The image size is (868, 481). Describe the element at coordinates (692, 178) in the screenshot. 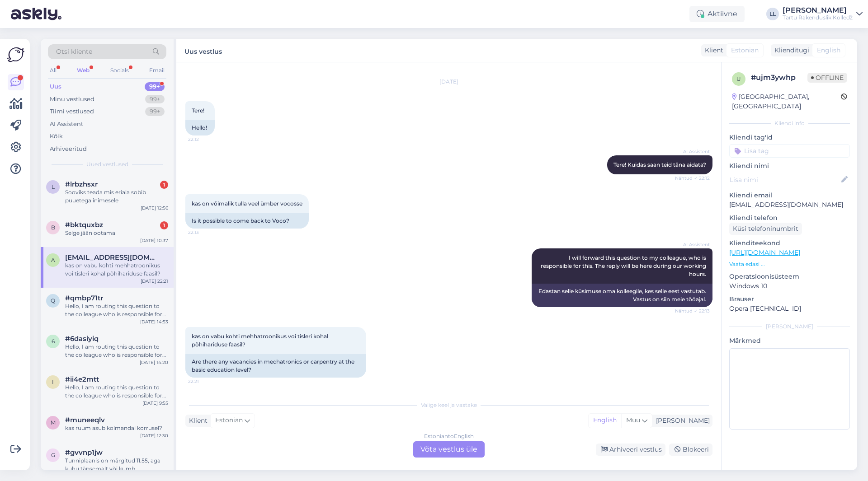

I see `span: Nähtud ✓ 22:12` at that location.